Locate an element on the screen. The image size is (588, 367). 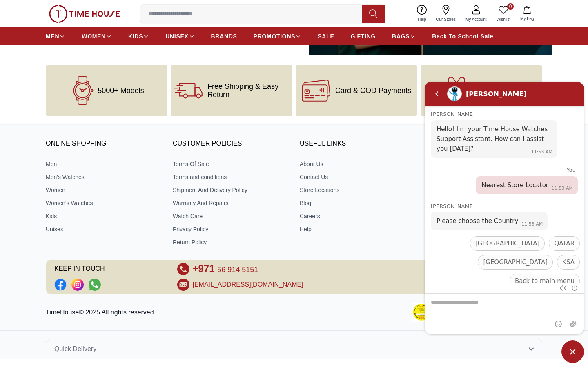
a: Warranty And Repairs is located at coordinates (231, 203).